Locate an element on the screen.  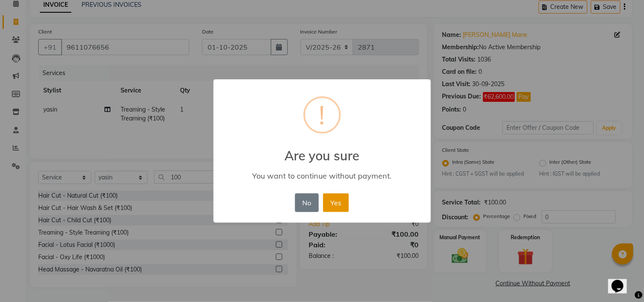
button: No is located at coordinates (307, 203).